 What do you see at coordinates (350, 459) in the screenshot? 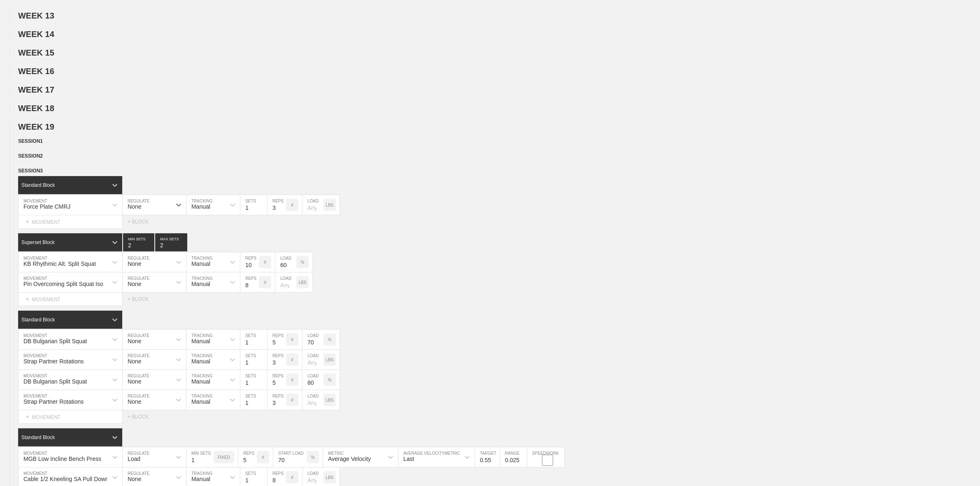
I see `div: Average Velocity` at bounding box center [350, 459].